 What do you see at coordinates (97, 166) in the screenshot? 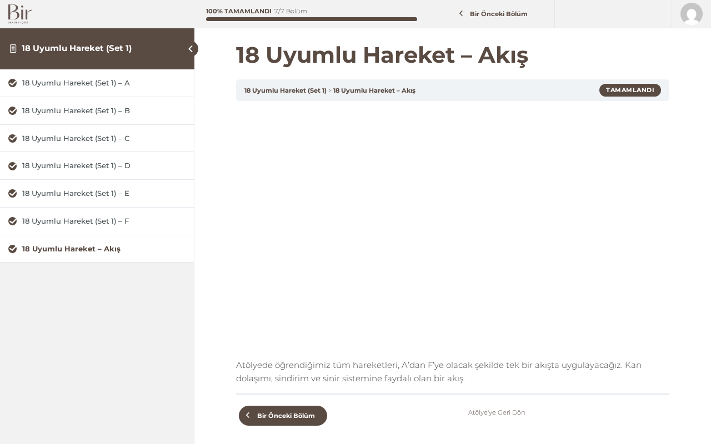
I see `a: 18 Uyumlu Hareket (Set 1) – D` at bounding box center [97, 166].